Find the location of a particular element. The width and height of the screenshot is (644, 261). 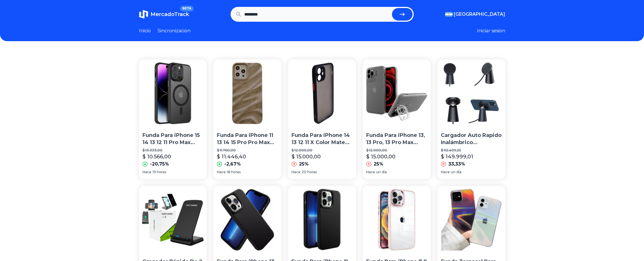

p: $ 11.446,40 is located at coordinates (231, 157).